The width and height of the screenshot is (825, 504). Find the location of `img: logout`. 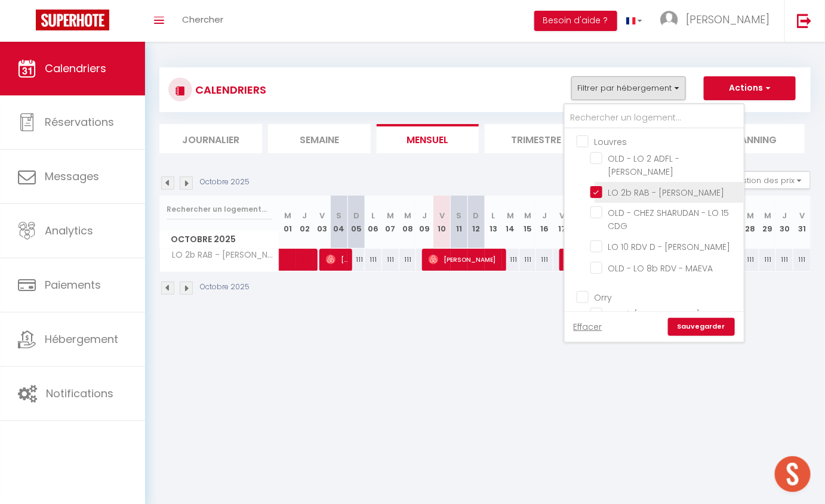

img: logout is located at coordinates (804, 20).